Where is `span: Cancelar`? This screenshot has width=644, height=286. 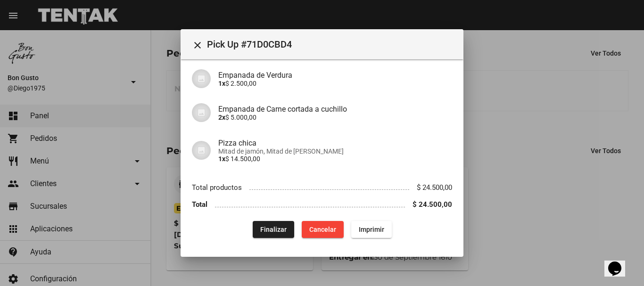
span: Cancelar is located at coordinates (323, 230).